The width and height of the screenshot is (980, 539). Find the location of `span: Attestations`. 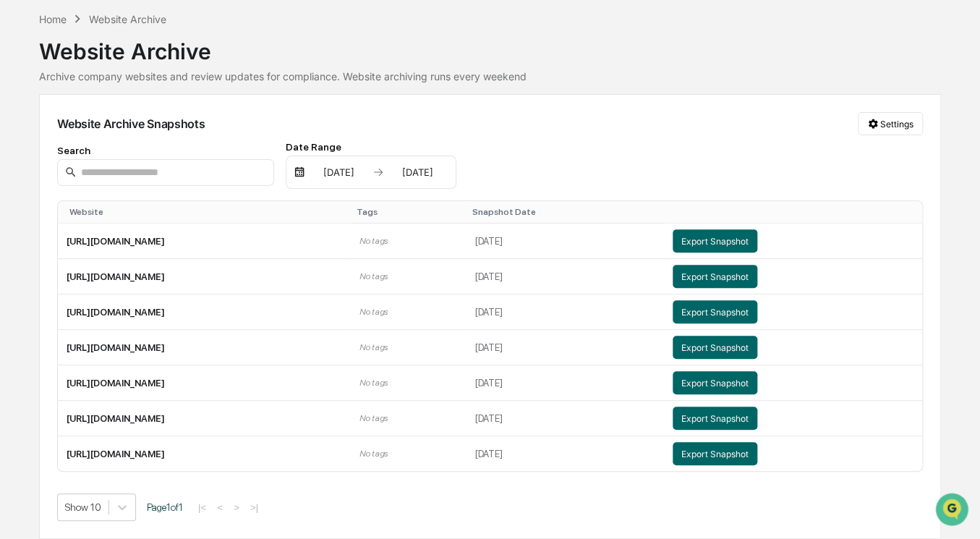

span: Attestations is located at coordinates (149, 189).